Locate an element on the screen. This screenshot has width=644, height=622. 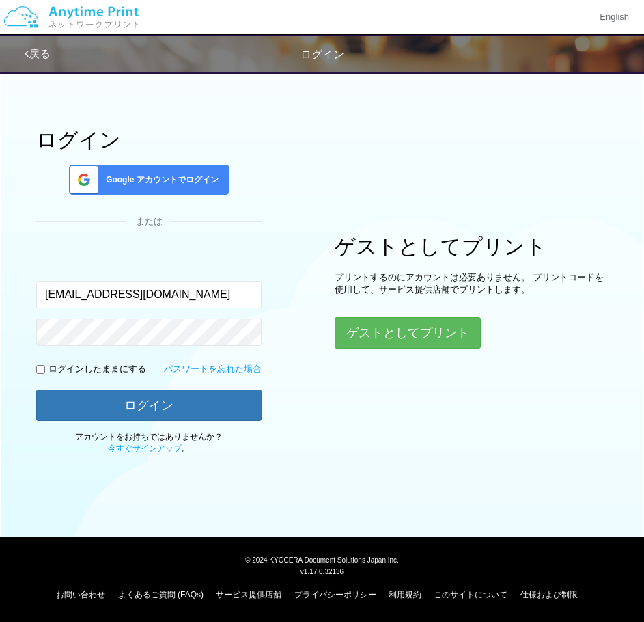
a: 利用規約 is located at coordinates (405, 594).